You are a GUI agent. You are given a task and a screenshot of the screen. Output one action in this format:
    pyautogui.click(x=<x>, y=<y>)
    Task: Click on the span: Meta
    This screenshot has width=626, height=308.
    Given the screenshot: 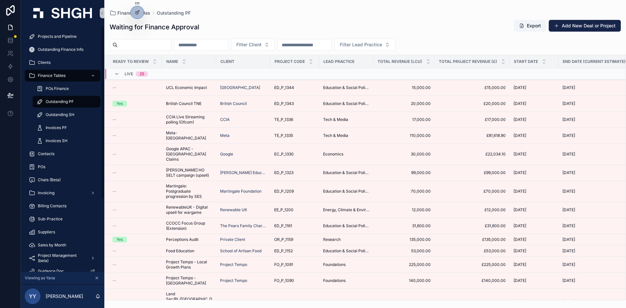 What is the action you would take?
    pyautogui.click(x=225, y=136)
    